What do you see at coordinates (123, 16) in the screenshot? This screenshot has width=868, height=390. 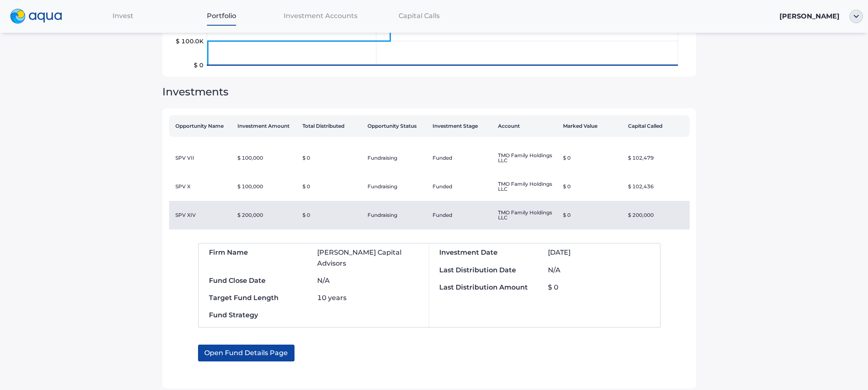 I see `a: Invest` at bounding box center [123, 16].